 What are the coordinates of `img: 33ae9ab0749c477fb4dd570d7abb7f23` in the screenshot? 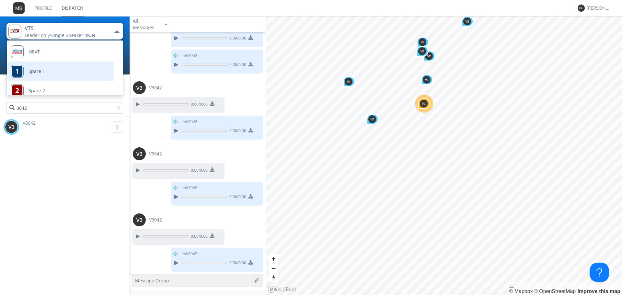 It's located at (15, 31).